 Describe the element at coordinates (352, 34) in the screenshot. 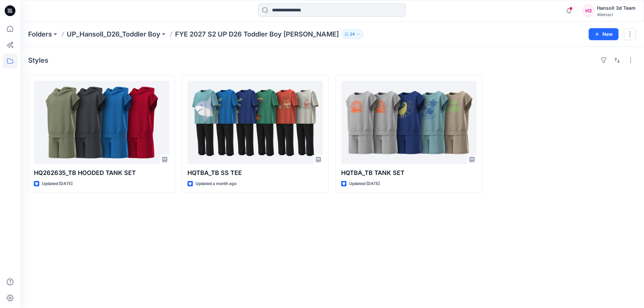

I see `button: 24` at that location.